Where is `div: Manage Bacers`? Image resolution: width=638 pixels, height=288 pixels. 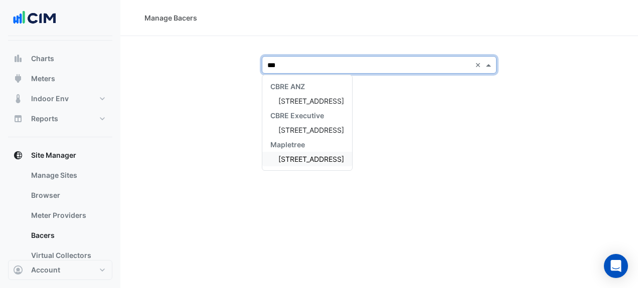 div: Manage Bacers is located at coordinates (170, 18).